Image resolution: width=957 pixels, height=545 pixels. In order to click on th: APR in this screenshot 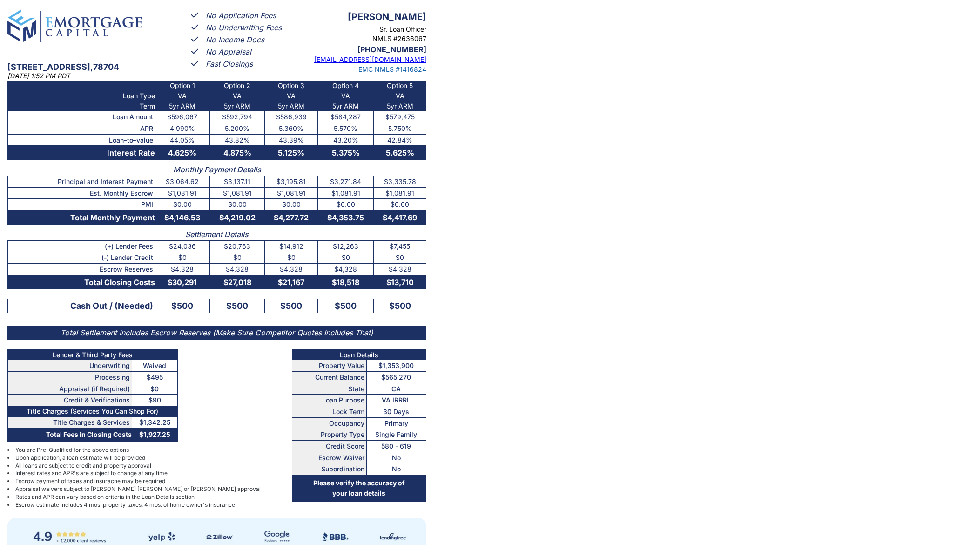, I will do `click(81, 128)`.